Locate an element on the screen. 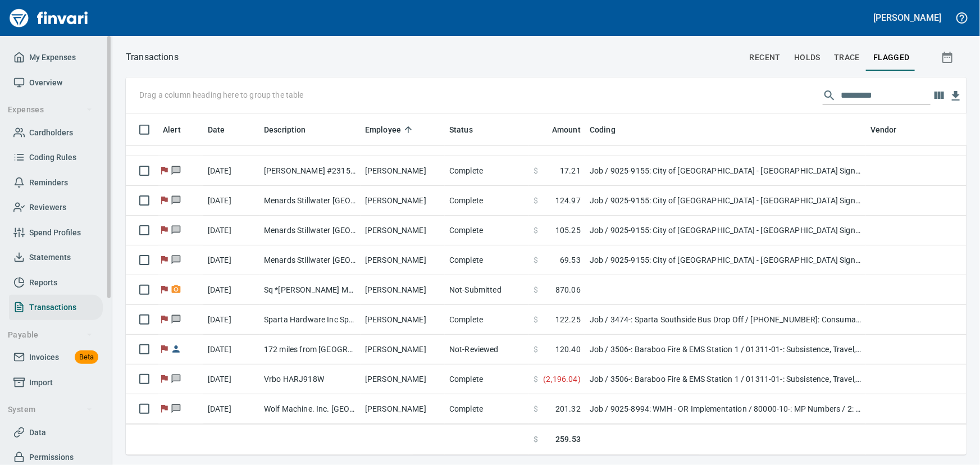 Image resolution: width=980 pixels, height=465 pixels. td: Job / 9025-8994: WMH - OR Implementation / 80000-10-: MP Numbers / 2: Material is located at coordinates (725, 409).